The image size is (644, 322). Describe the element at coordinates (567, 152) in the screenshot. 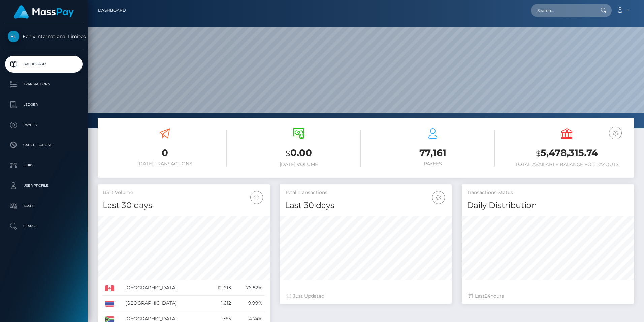

I see `h3: 5,478,315.74` at that location.